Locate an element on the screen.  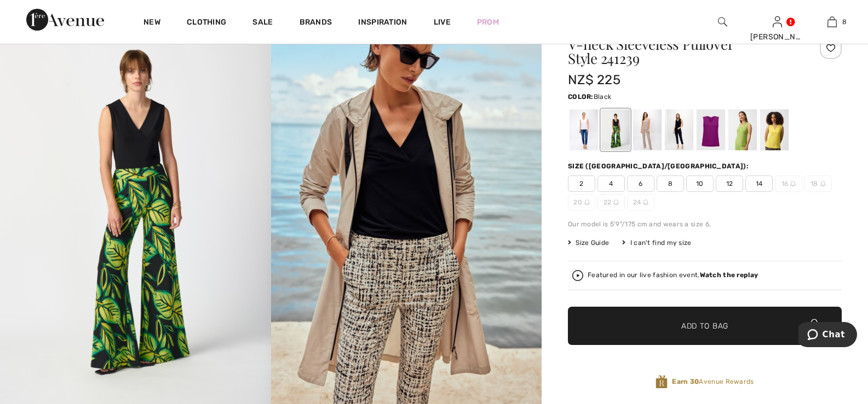
span: Avenue Rewards is located at coordinates (712, 382).